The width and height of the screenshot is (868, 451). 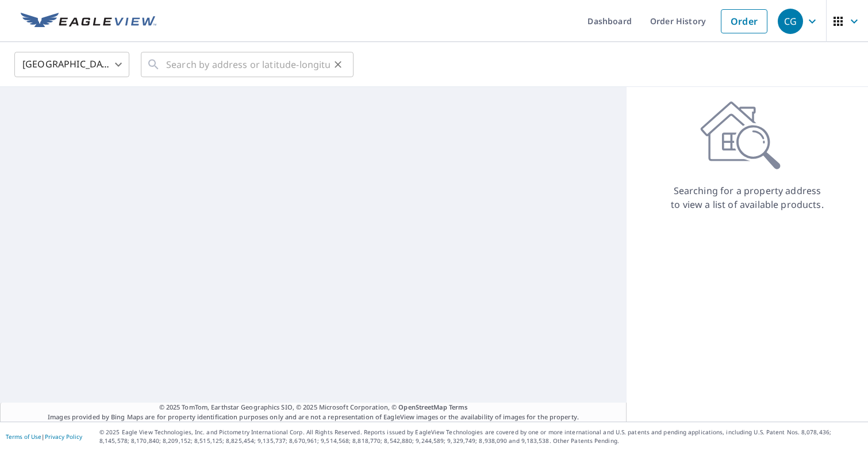 What do you see at coordinates (748, 197) in the screenshot?
I see `p: Searching for a property address to view a list of available products.` at bounding box center [748, 197].